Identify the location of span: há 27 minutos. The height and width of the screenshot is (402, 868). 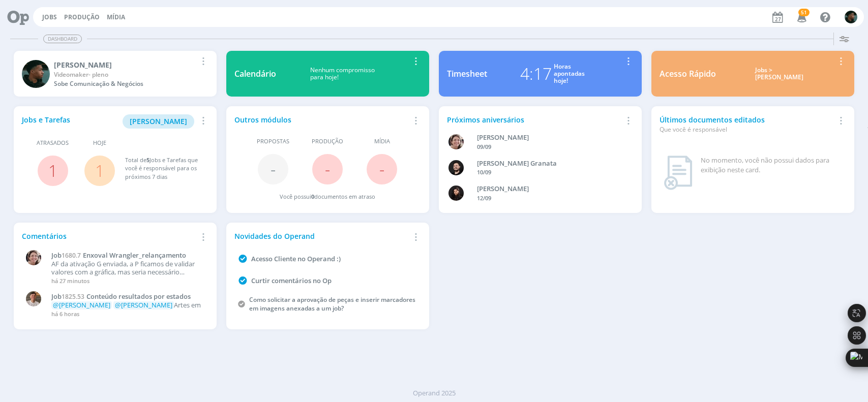
(70, 281).